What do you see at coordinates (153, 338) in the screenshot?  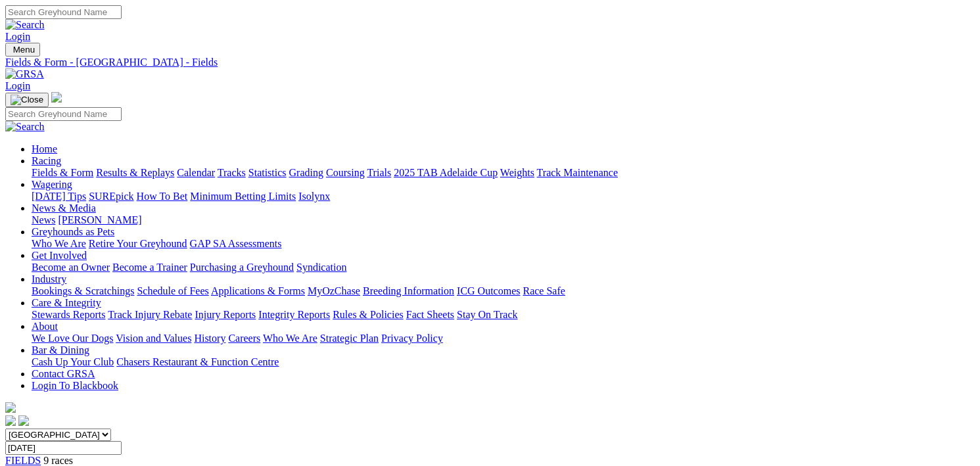 I see `a: Vision and Values` at bounding box center [153, 338].